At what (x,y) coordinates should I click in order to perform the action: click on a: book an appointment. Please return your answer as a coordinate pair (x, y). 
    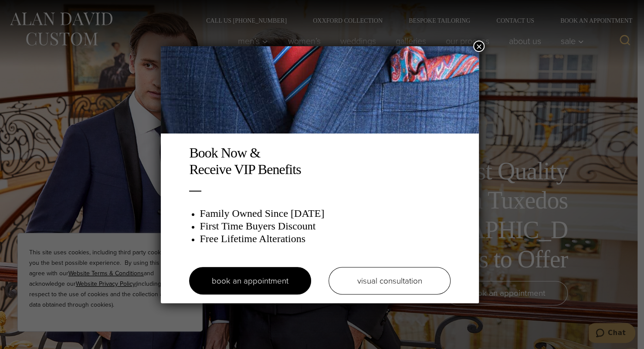
    Looking at the image, I should click on (250, 280).